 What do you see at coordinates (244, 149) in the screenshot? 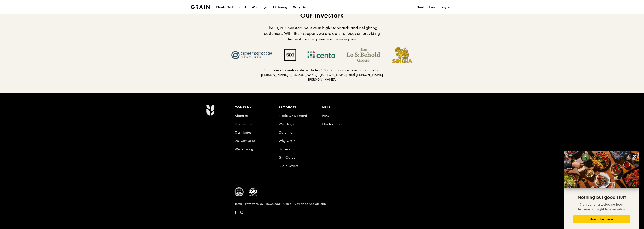
I see `a: We’re hiring` at bounding box center [244, 149].